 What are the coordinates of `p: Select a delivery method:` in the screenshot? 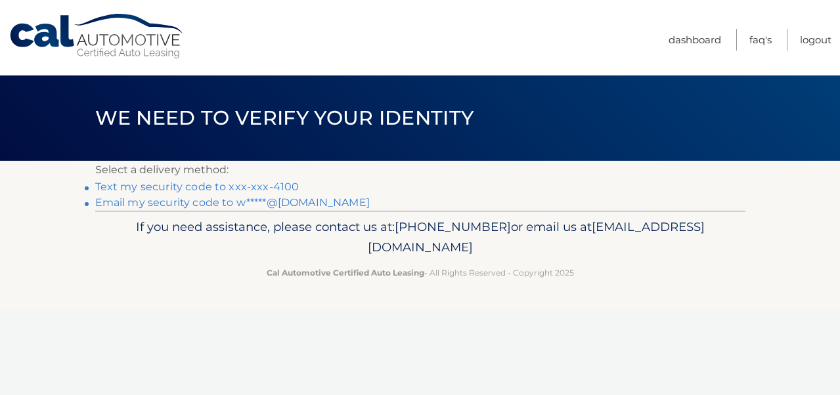 It's located at (420, 170).